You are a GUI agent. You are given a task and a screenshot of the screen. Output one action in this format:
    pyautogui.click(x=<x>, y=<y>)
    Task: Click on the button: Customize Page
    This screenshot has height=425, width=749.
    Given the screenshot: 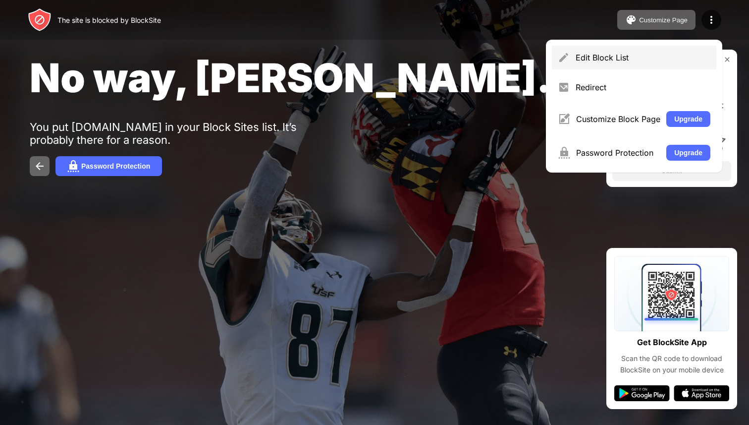 What is the action you would take?
    pyautogui.click(x=657, y=20)
    